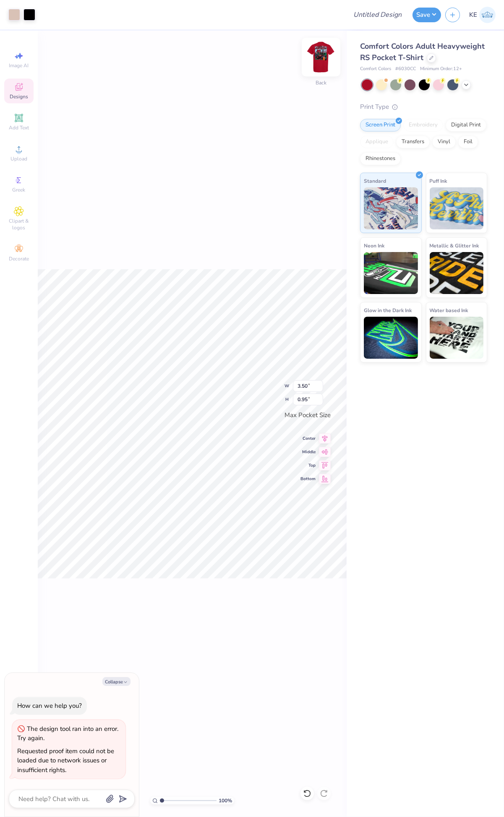 This screenshot has width=504, height=817. Describe the element at coordinates (406, 69) in the screenshot. I see `span: # 6030CC` at that location.